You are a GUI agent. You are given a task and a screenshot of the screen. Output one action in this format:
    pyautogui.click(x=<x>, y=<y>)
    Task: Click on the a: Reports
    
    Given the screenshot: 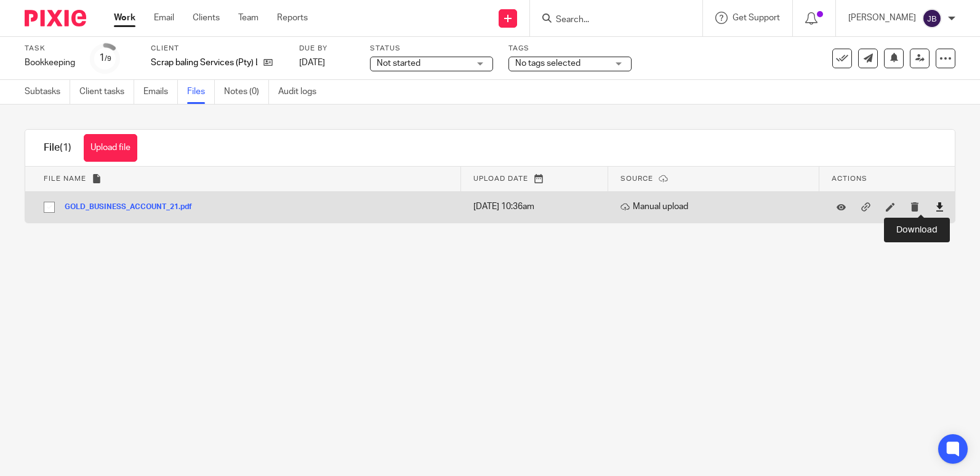 What is the action you would take?
    pyautogui.click(x=292, y=18)
    